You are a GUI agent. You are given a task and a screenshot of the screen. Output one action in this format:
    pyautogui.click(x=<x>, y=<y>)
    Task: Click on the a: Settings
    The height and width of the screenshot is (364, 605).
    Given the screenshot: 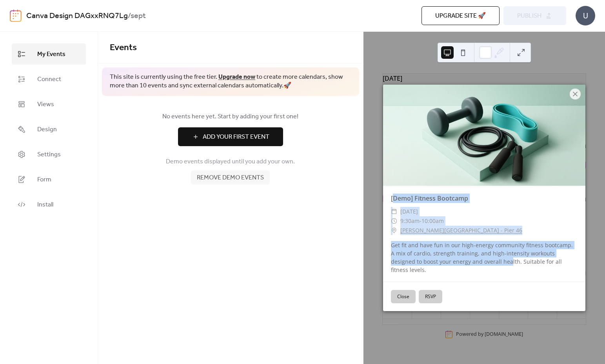 What is the action you would take?
    pyautogui.click(x=49, y=154)
    